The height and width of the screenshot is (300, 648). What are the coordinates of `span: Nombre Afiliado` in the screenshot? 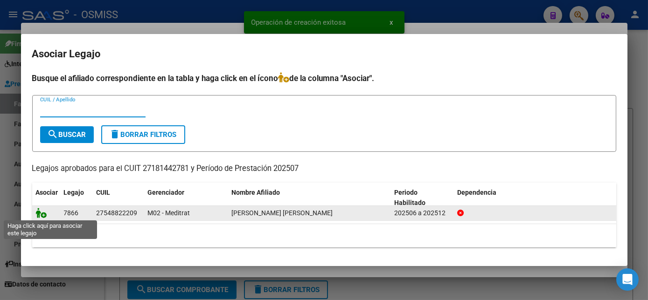 It's located at (256, 193).